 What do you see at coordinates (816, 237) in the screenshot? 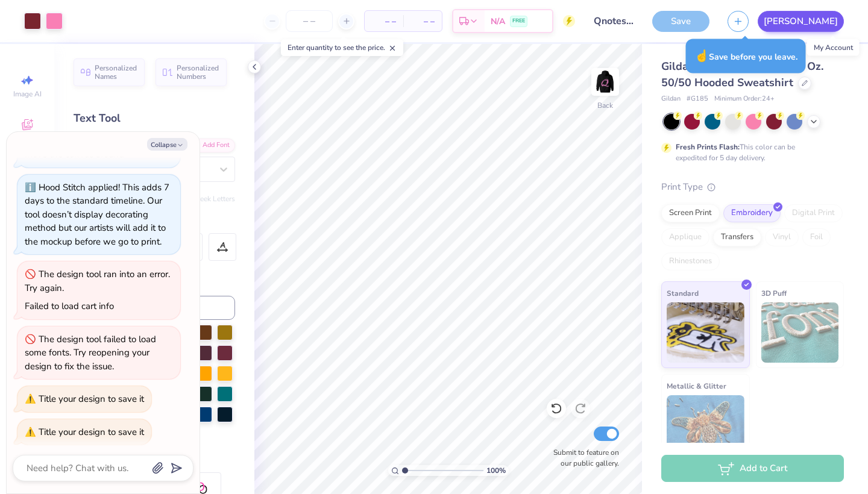
I see `div: Foil` at bounding box center [816, 237].